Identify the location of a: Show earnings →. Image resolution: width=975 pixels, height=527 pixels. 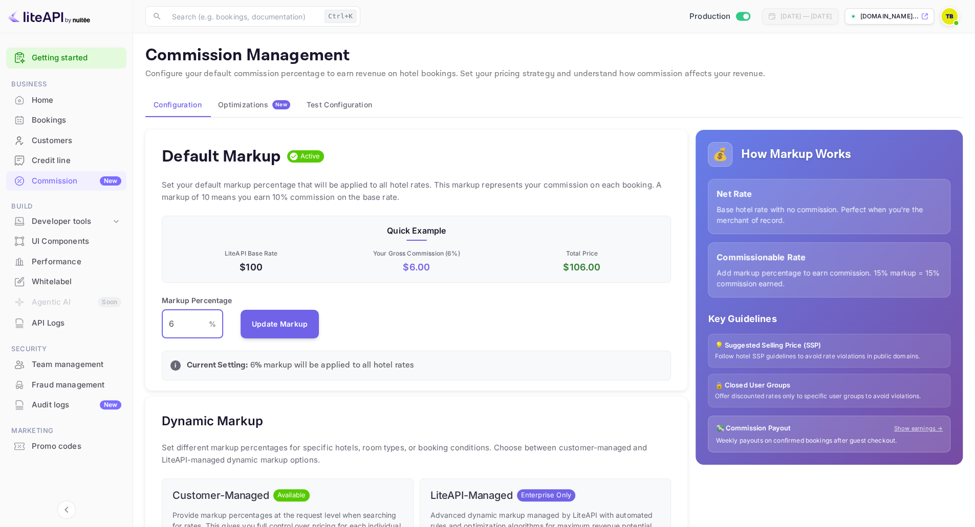
(918, 429).